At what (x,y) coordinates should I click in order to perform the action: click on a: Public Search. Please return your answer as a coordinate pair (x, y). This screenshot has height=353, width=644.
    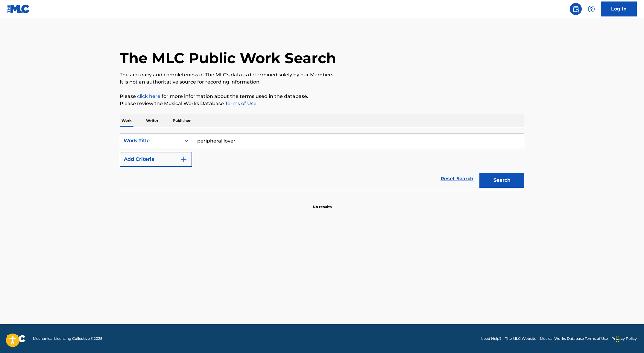
    Looking at the image, I should click on (576, 9).